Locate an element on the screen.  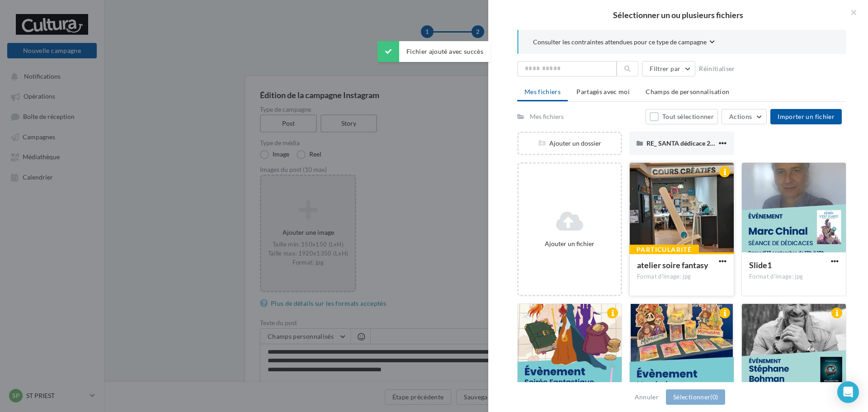
button: Consulter les contraintes attendues pour ce type de campagne is located at coordinates (624, 43).